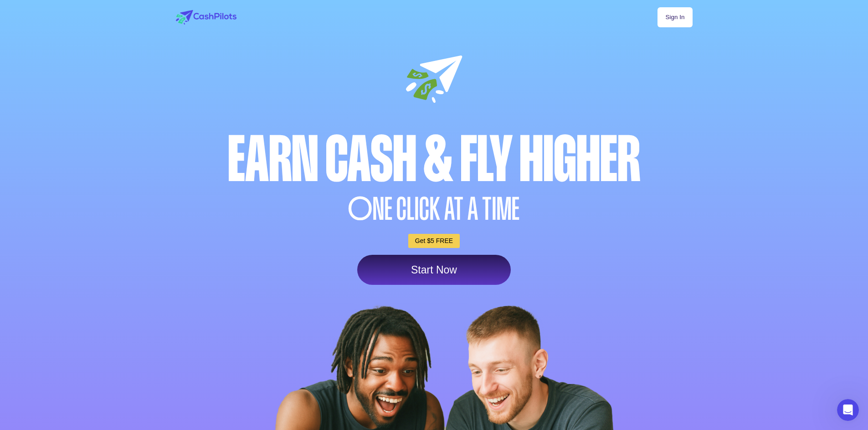 This screenshot has height=430, width=868. Describe the element at coordinates (434, 209) in the screenshot. I see `div: NE CLICK AT A TIME` at that location.